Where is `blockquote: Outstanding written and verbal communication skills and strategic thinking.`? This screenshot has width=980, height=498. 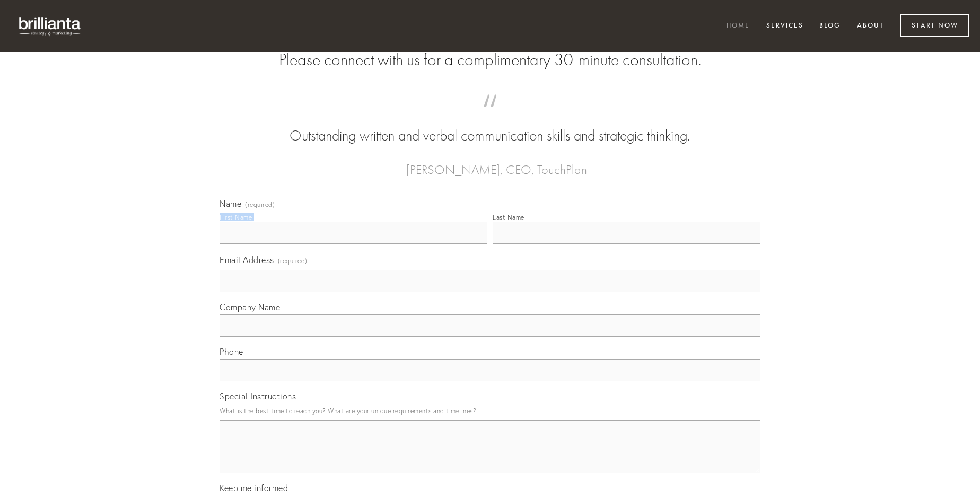
blockquote: Outstanding written and verbal communication skills and strategic thinking. is located at coordinates (490, 125).